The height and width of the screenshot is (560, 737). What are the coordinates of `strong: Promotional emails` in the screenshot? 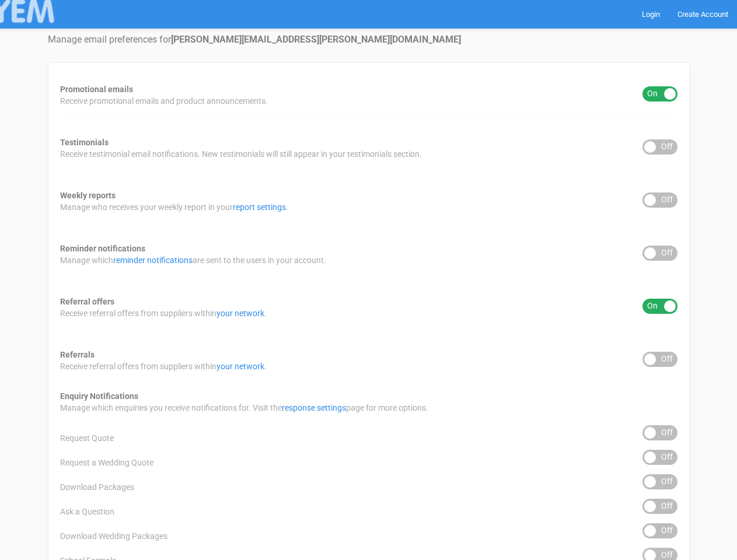 It's located at (96, 89).